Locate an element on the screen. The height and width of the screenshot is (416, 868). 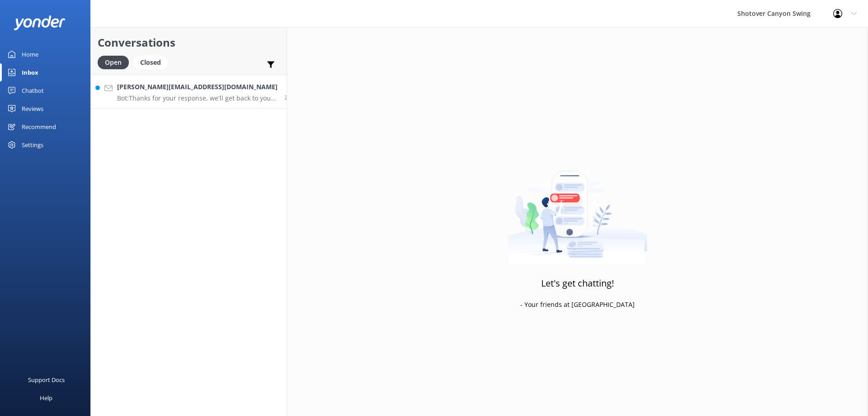
h2: Conversations is located at coordinates (189, 43).